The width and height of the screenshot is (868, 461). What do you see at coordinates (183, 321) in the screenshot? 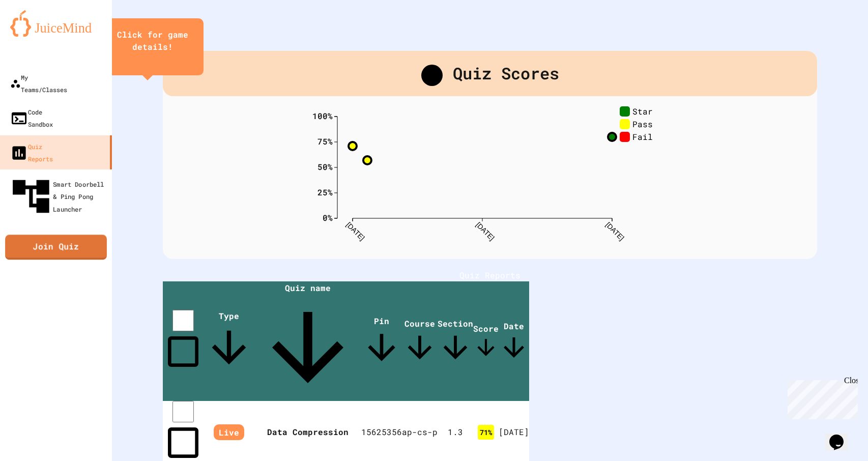
I see `input: select all desserts` at bounding box center [183, 321].